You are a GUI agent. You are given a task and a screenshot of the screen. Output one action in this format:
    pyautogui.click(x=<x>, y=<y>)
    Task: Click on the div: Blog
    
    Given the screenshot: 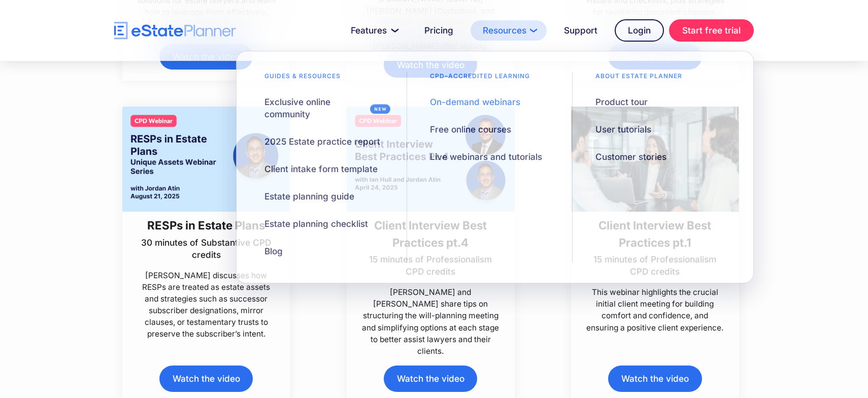 What is the action you would take?
    pyautogui.click(x=274, y=251)
    